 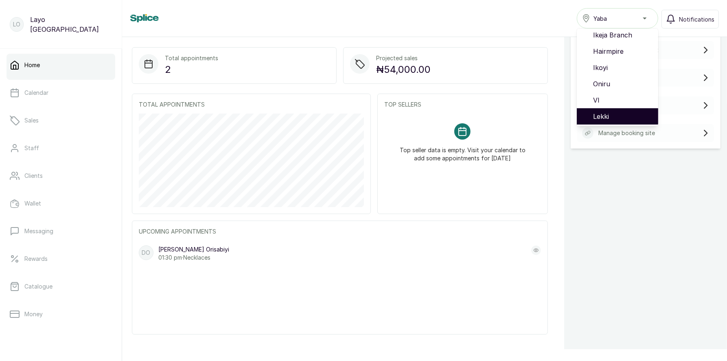 What do you see at coordinates (32, 65) in the screenshot?
I see `p: Home` at bounding box center [32, 65].